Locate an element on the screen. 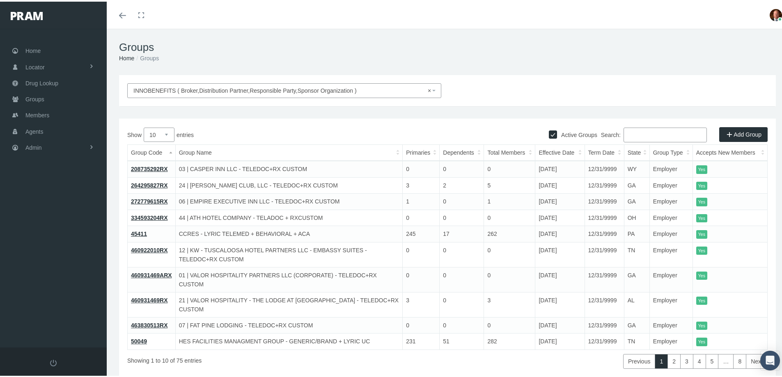 The image size is (782, 377). a: 463830513RX is located at coordinates (149, 324).